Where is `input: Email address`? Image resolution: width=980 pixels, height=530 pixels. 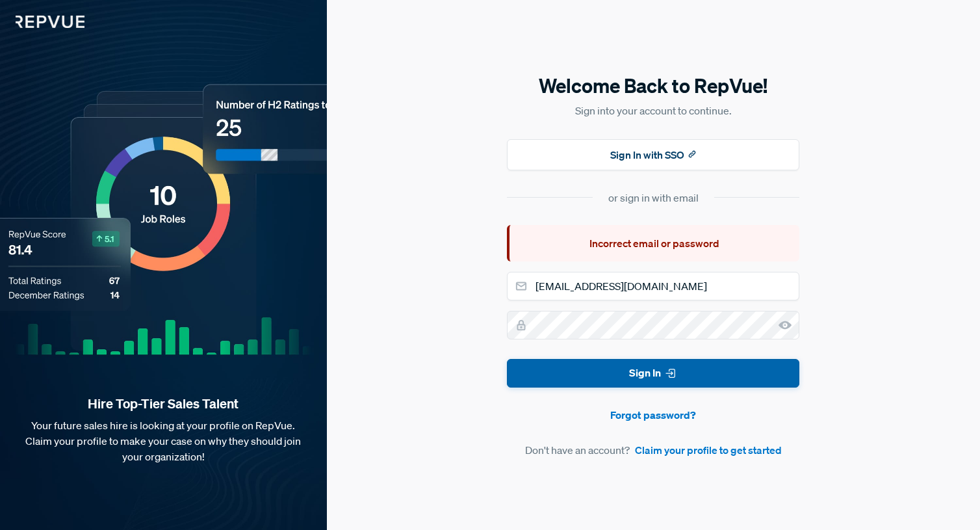
input: Email address is located at coordinates (654, 286).